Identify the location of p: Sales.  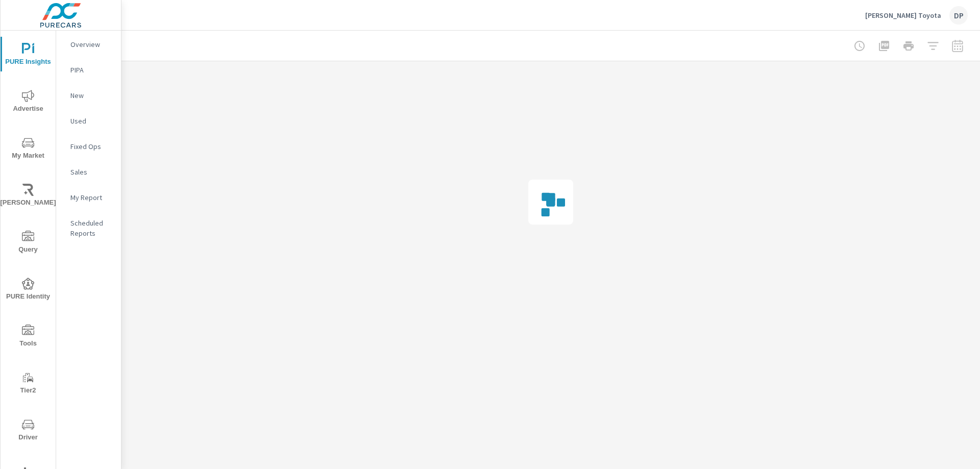
(91, 172).